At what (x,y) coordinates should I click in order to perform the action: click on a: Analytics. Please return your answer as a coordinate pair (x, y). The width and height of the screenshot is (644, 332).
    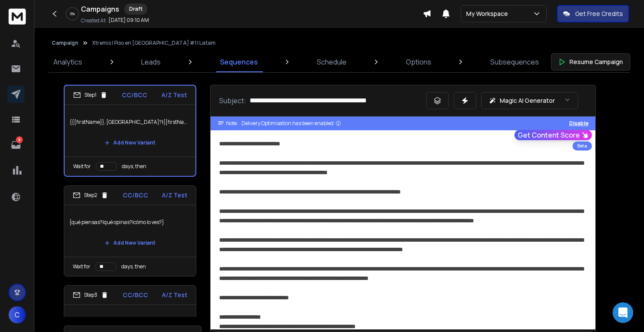
    Looking at the image, I should click on (67, 62).